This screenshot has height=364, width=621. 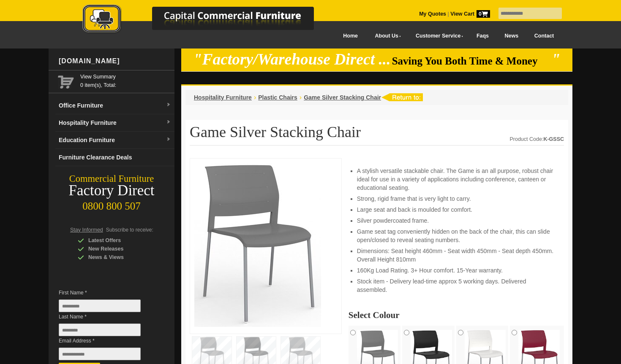 What do you see at coordinates (292, 59) in the screenshot?
I see `em: "Factory/Warehouse Direct ...` at bounding box center [292, 59].